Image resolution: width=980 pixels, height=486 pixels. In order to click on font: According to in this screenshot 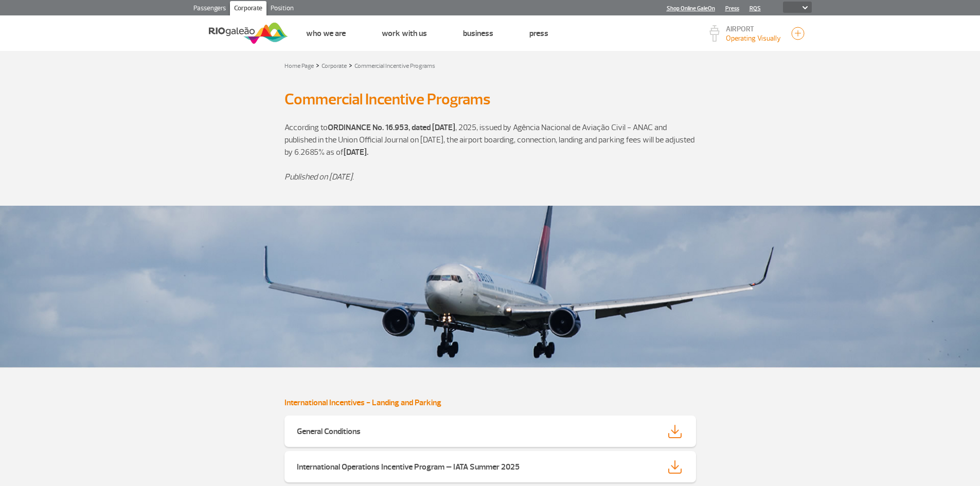, I will do `click(306, 127)`.